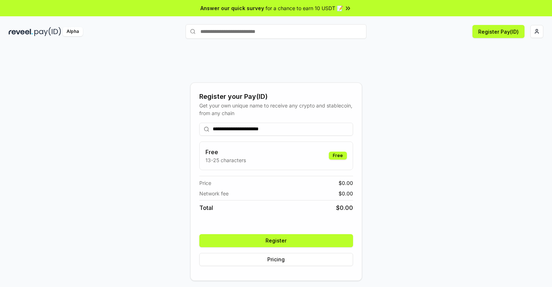 The width and height of the screenshot is (552, 287). What do you see at coordinates (338, 156) in the screenshot?
I see `div: Free` at bounding box center [338, 156].